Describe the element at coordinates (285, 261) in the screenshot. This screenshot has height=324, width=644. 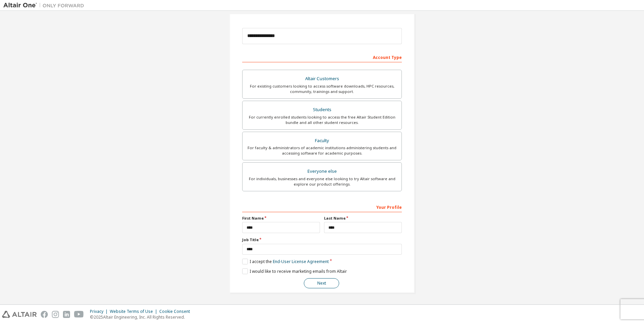
I see `label: I accept the` at that location.